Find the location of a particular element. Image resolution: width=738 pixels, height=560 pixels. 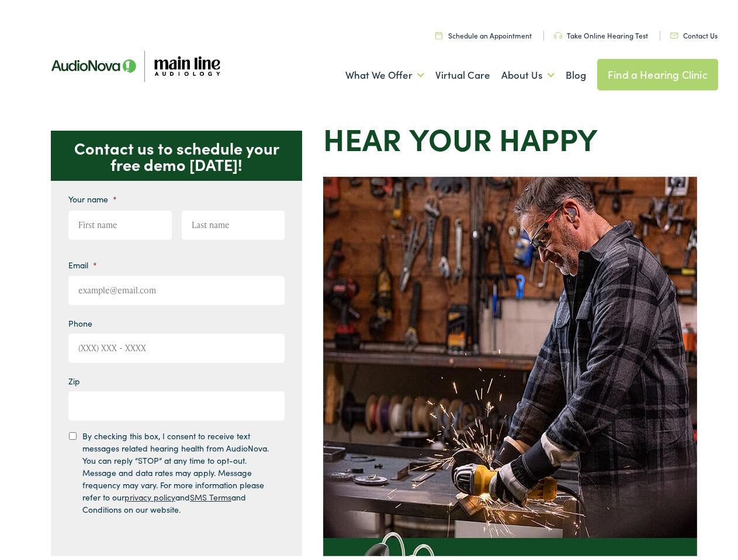

input: Last name is located at coordinates (233, 222).